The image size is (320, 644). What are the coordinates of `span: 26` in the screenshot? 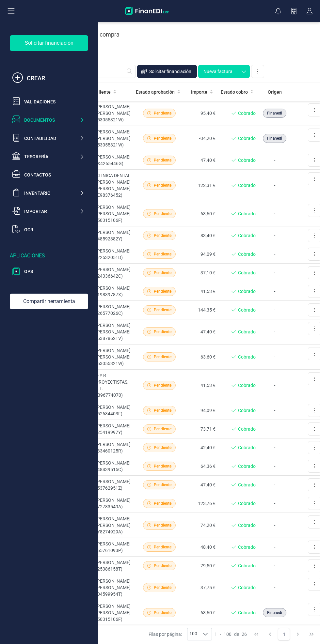 It's located at (244, 634).